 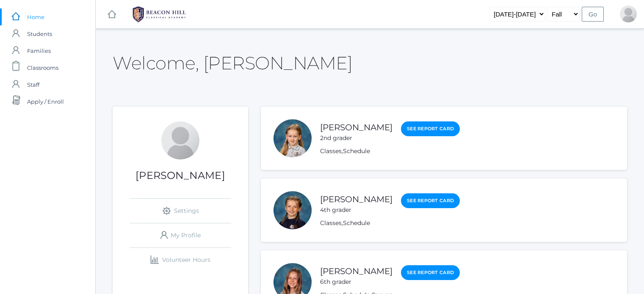 What do you see at coordinates (39, 51) in the screenshot?
I see `span: Families` at bounding box center [39, 51].